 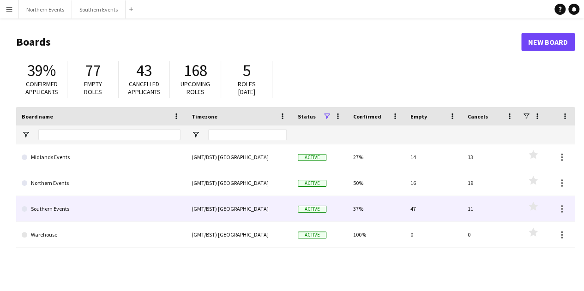 I want to click on input: Timezone Filter Input, so click(x=248, y=135).